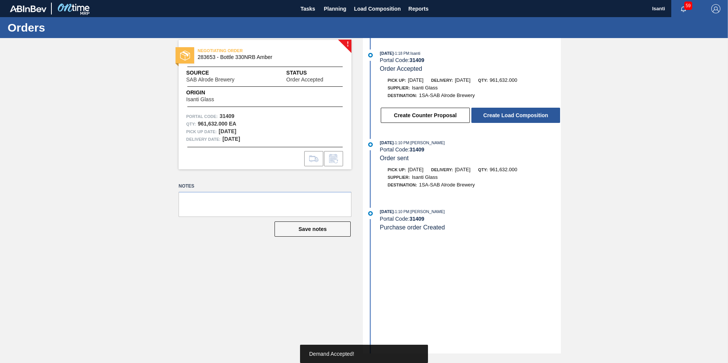  What do you see at coordinates (75, 27) in the screenshot?
I see `h1: Orders` at bounding box center [75, 27].